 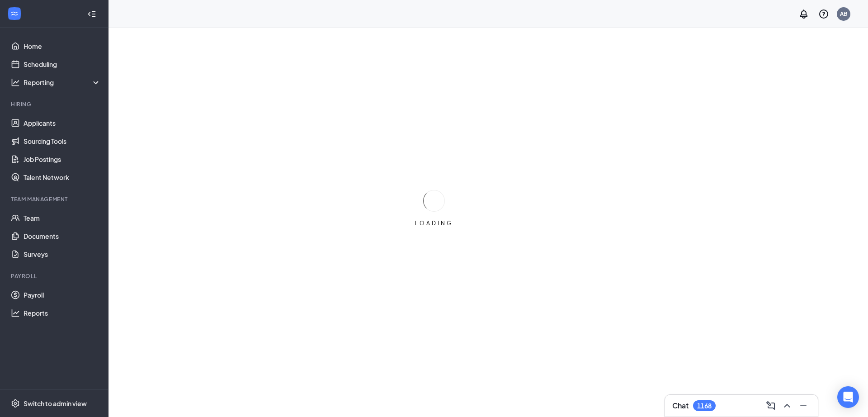 What do you see at coordinates (824, 14) in the screenshot?
I see `svg: QuestionInfo` at bounding box center [824, 14].